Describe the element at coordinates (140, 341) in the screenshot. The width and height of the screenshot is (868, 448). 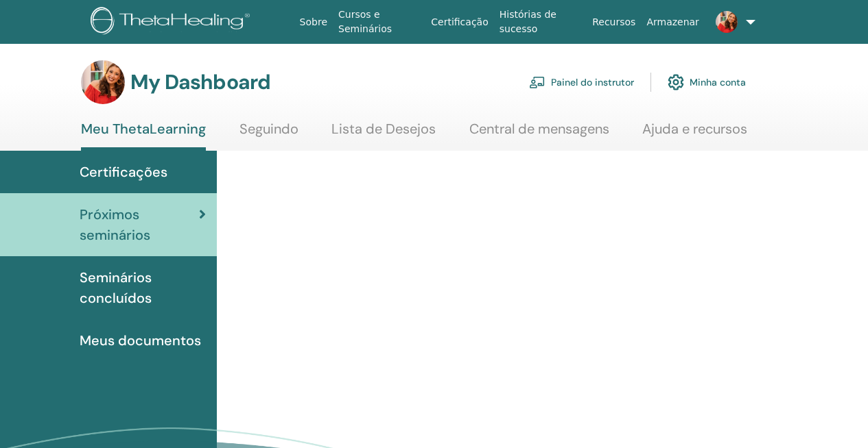
I see `span: Meus documentos` at that location.